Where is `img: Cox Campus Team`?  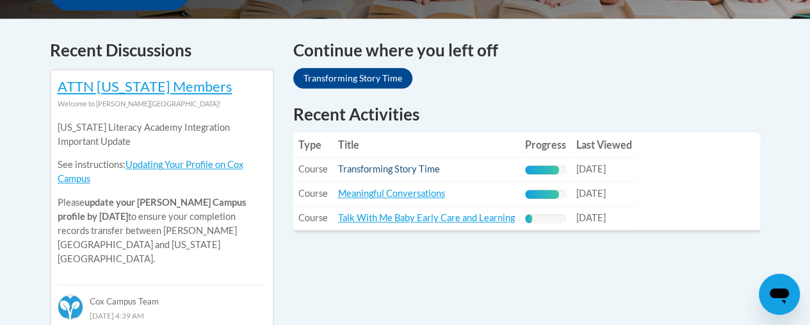 img: Cox Campus Team is located at coordinates (70, 307).